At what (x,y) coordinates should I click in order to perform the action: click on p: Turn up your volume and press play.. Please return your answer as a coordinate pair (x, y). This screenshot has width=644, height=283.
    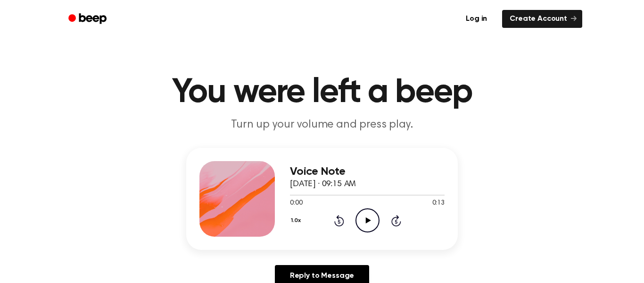
    Looking at the image, I should click on (322, 125).